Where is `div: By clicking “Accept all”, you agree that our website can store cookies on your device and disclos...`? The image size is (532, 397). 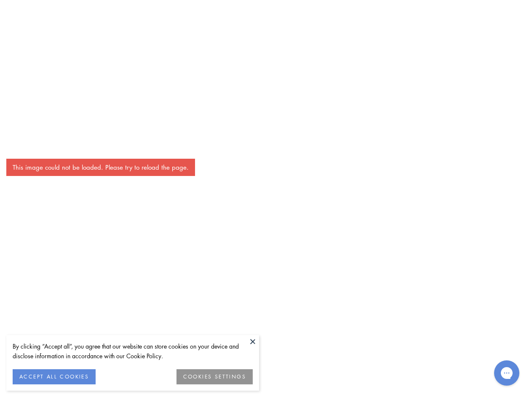 div: By clicking “Accept all”, you agree that our website can store cookies on your device and disclos... is located at coordinates (133, 351).